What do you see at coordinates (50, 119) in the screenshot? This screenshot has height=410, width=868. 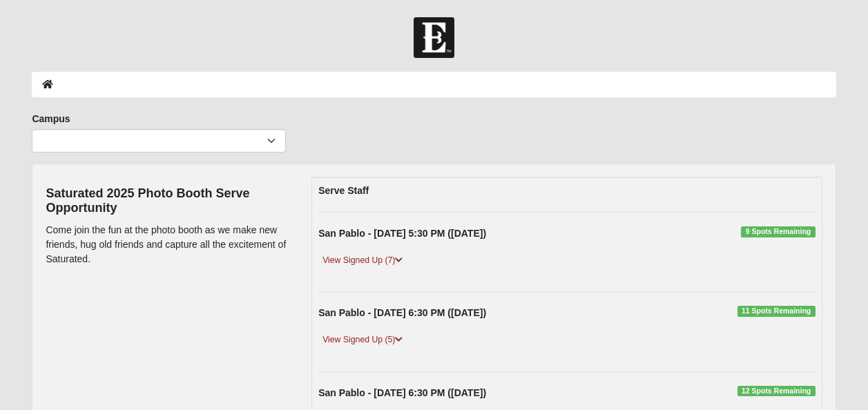 I see `label: Campus` at bounding box center [50, 119].